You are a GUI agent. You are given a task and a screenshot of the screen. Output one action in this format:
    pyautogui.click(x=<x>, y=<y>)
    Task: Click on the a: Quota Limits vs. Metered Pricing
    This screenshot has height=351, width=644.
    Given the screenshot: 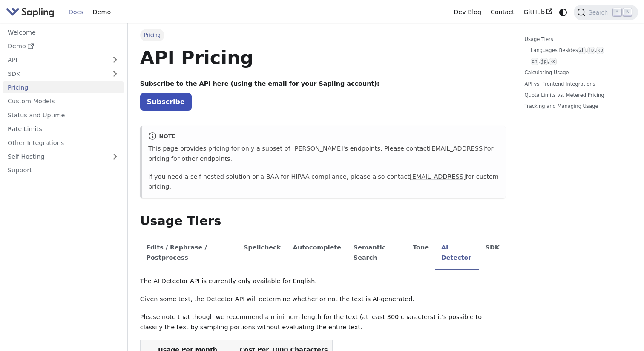 What is the action you would take?
    pyautogui.click(x=577, y=95)
    